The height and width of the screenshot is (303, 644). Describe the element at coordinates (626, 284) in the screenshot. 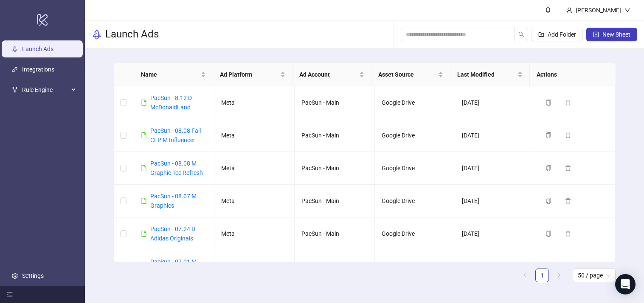

I see `div: Open Intercom Messenger` at that location.